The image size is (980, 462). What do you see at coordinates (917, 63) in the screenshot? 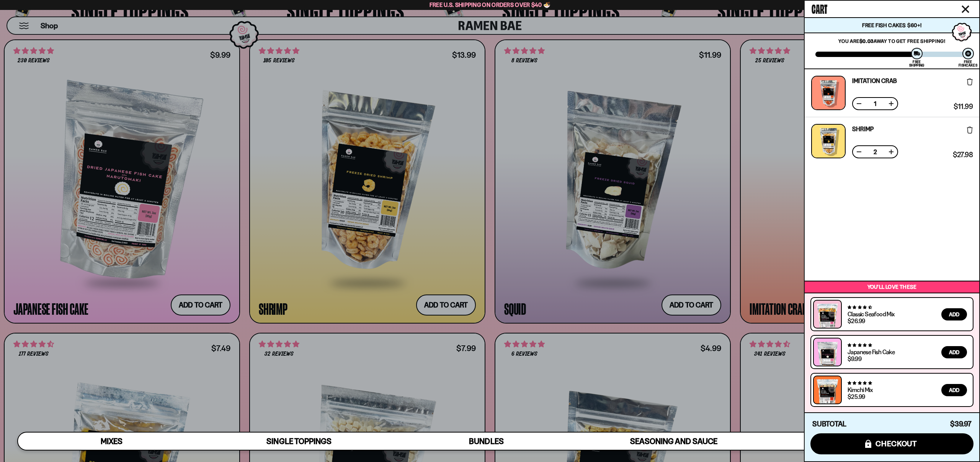
I see `div: Free Shipping` at bounding box center [917, 63].